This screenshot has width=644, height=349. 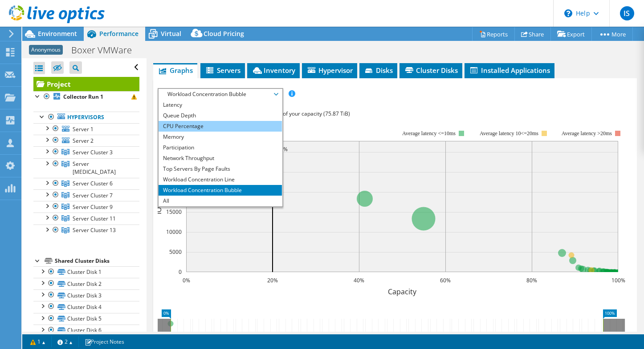 What do you see at coordinates (402, 292) in the screenshot?
I see `text: Capacity` at bounding box center [402, 292].